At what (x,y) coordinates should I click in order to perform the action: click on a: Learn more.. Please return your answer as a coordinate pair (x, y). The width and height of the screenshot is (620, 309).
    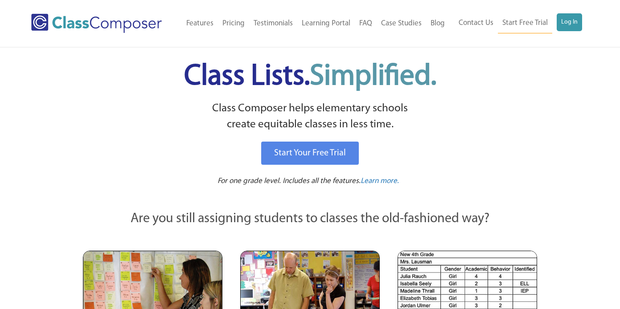
    Looking at the image, I should click on (380, 181).